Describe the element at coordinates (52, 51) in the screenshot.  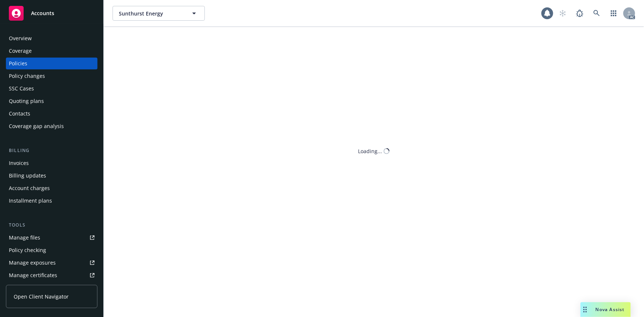
I see `a: Coverage` at that location.